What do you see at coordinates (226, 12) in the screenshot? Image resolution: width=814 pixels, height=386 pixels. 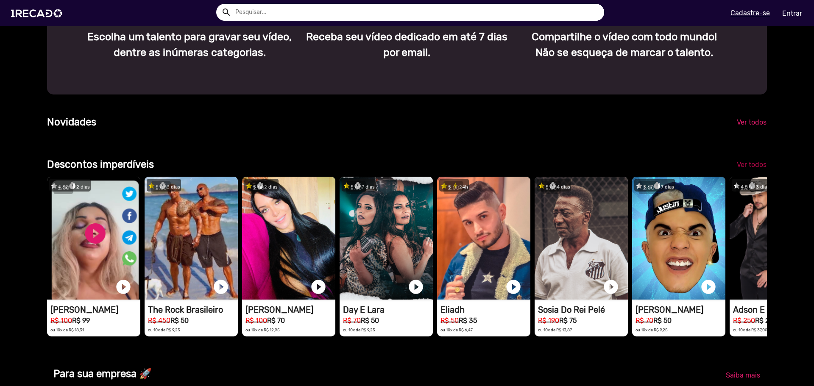 I see `mat-icon: Example home icon` at bounding box center [226, 12].